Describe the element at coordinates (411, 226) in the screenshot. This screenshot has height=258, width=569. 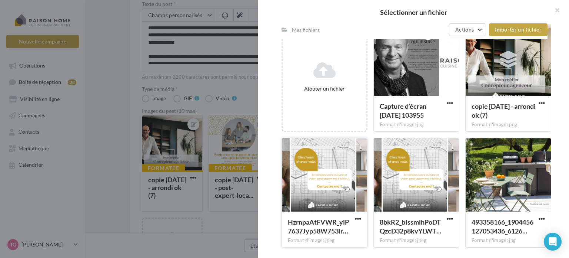
I see `span: 8bkR2_bIssmihPoDTQzcD32p8kvYLWTtjyM-1n4q0dIT0DRc7EhDesheH50dOQk_HM7Q-cKD8JjsW4wG4g=s0` at that location.